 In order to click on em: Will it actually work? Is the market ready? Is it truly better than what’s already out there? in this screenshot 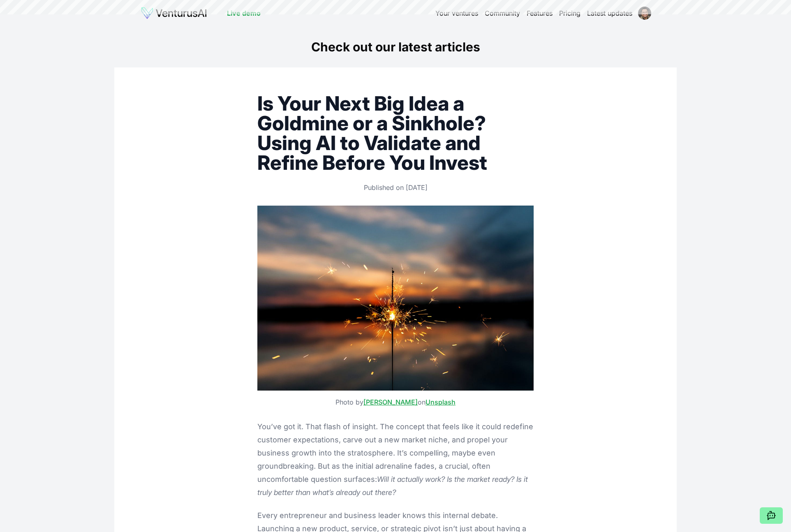, I will do `click(393, 486)`.